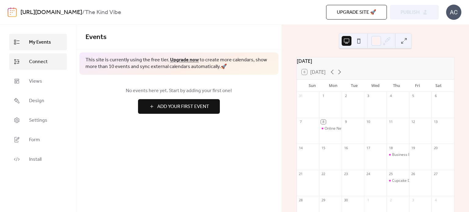 The height and width of the screenshot is (212, 469). Describe the element at coordinates (96, 37) in the screenshot. I see `span: Events` at that location.